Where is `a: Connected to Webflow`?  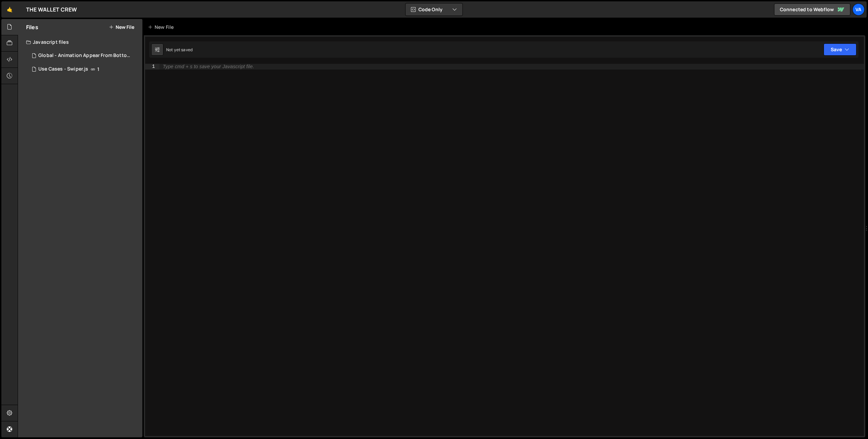
a: Connected to Webflow is located at coordinates (812, 10).